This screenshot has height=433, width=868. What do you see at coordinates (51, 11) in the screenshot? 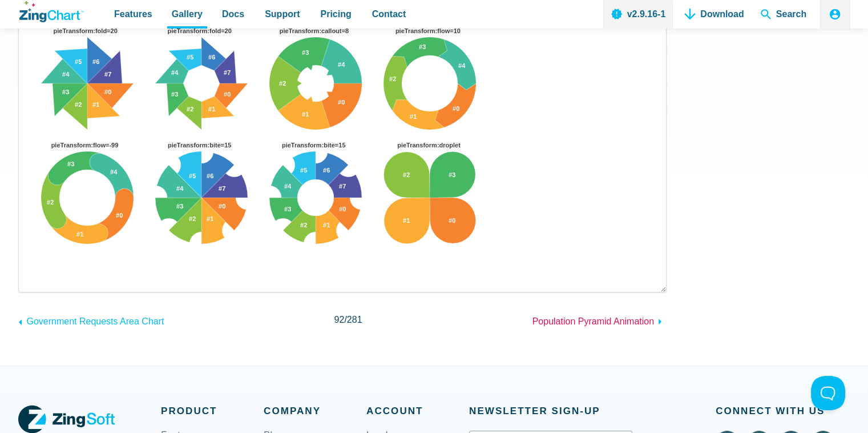
I see `a: ZingChart Logo. Click to return to the homepage` at bounding box center [51, 11].